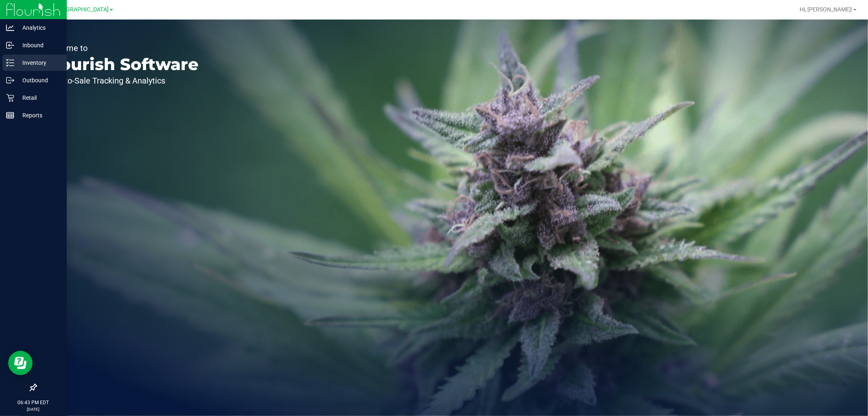 This screenshot has width=868, height=416. What do you see at coordinates (38, 116) in the screenshot?
I see `p: Reports` at bounding box center [38, 116].